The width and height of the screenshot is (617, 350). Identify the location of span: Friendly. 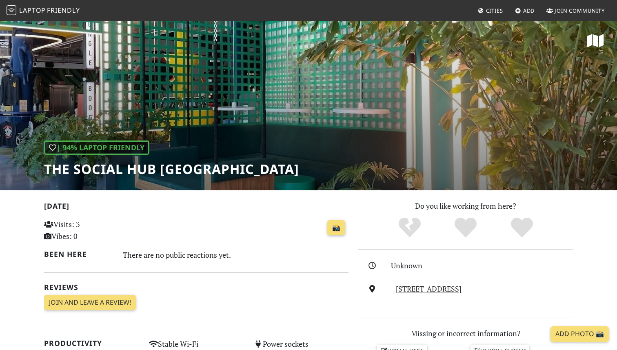
(63, 10).